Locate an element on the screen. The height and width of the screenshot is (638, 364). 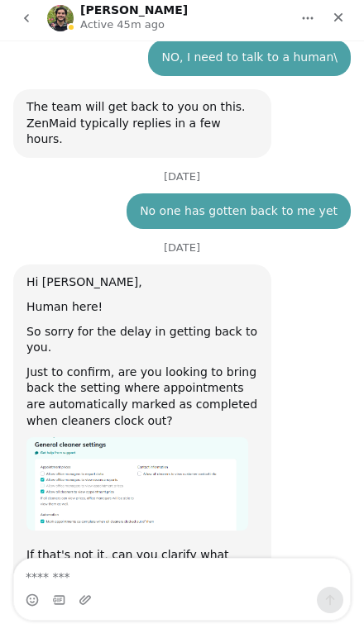
div: If that's not it, can you clarify what you're hoping to achieve? I’ll jump in as soon as I have t... is located at coordinates (142, 575).